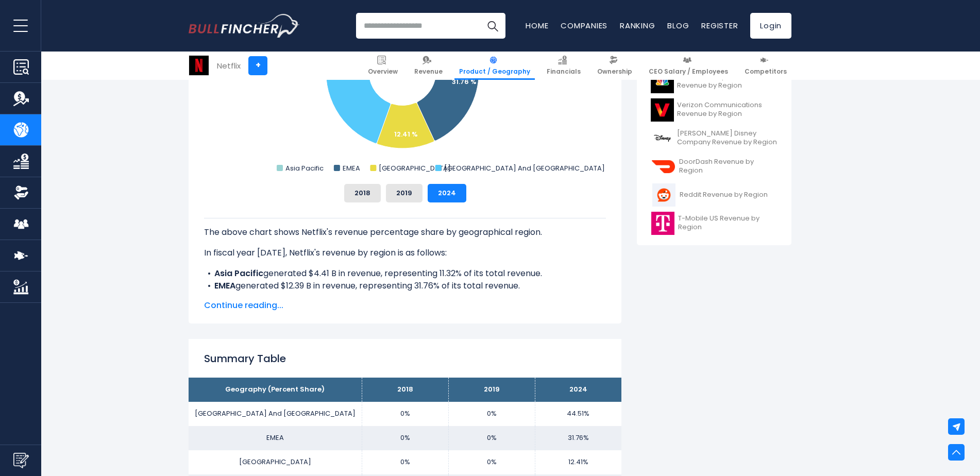 The image size is (980, 476). Describe the element at coordinates (615, 65) in the screenshot. I see `a: Ownership` at that location.